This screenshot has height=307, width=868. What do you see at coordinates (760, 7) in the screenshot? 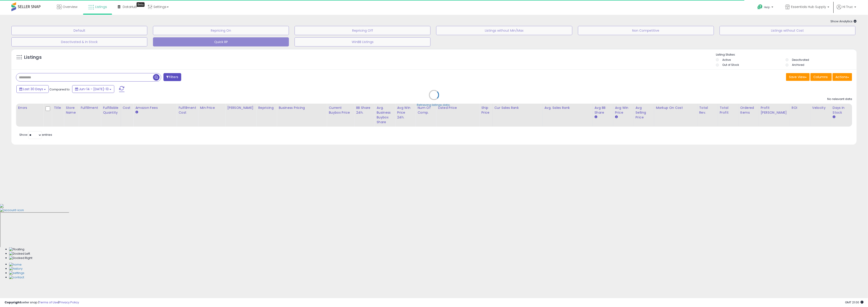
I see `i: Get Help` at bounding box center [760, 7].